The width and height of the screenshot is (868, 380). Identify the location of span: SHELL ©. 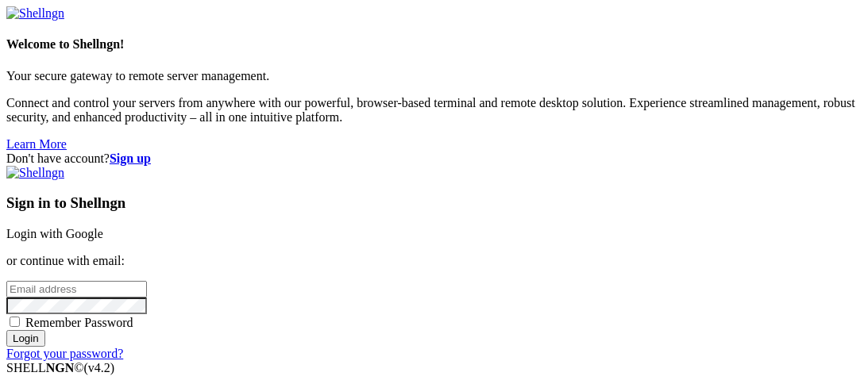
(60, 368).